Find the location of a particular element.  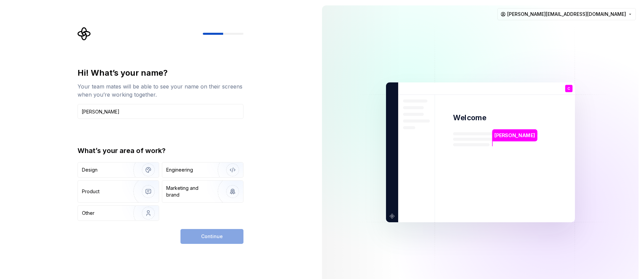

div: Hi! What’s your name? is located at coordinates (160, 73).